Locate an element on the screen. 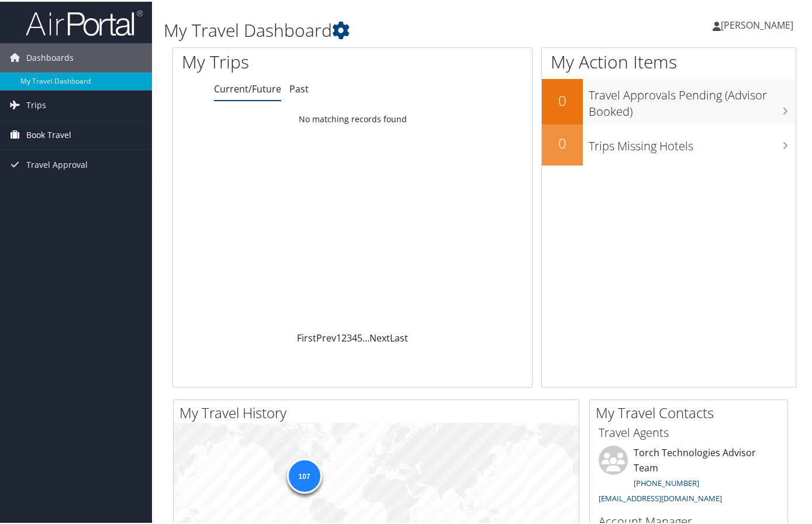  a: Last is located at coordinates (399, 336).